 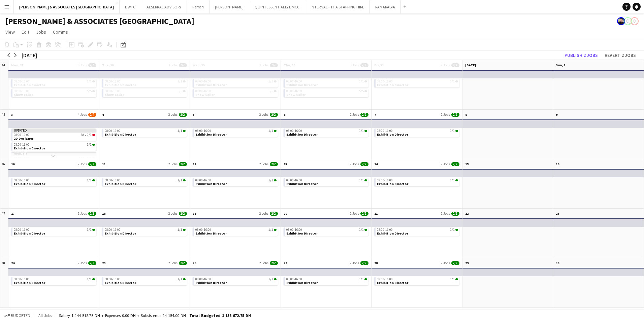 What do you see at coordinates (82, 114) in the screenshot?
I see `span: 4 Jobs` at bounding box center [82, 114].